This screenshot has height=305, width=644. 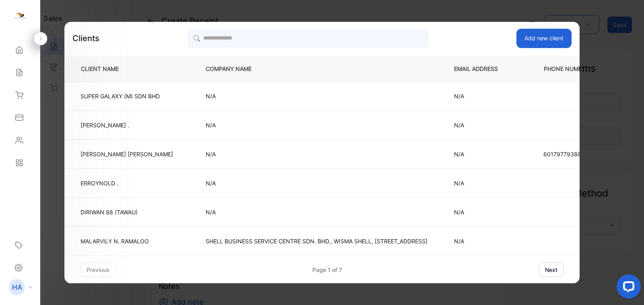 I want to click on p: ERROYNOLD ., so click(x=127, y=183).